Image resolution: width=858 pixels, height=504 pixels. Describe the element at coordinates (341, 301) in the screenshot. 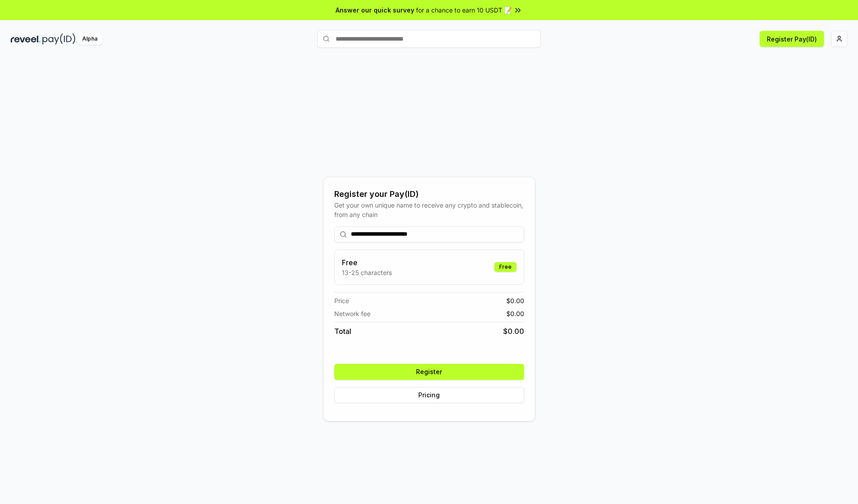

I see `span: Price` at that location.